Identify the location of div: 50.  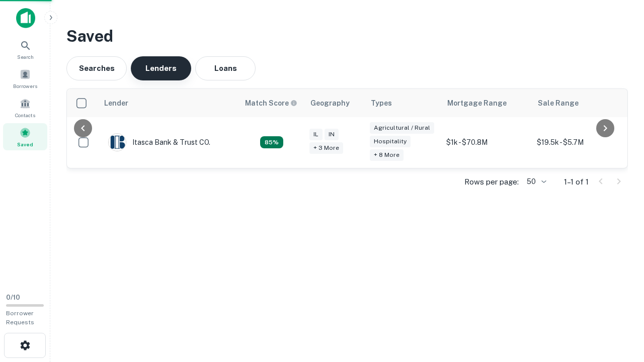
(535, 181).